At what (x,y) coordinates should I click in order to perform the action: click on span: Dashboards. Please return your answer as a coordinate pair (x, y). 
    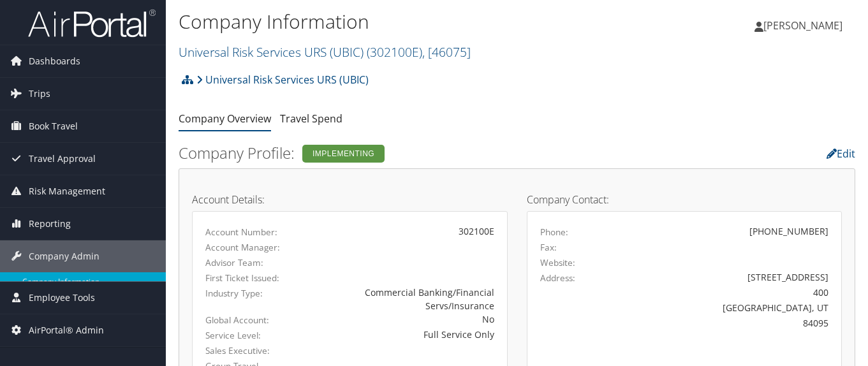
    Looking at the image, I should click on (54, 61).